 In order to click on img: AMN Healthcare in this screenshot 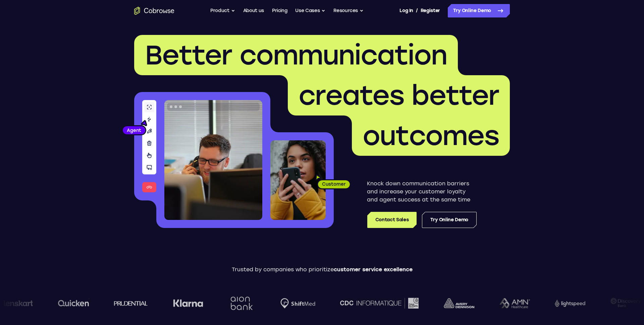, I will do `click(515, 303)`.